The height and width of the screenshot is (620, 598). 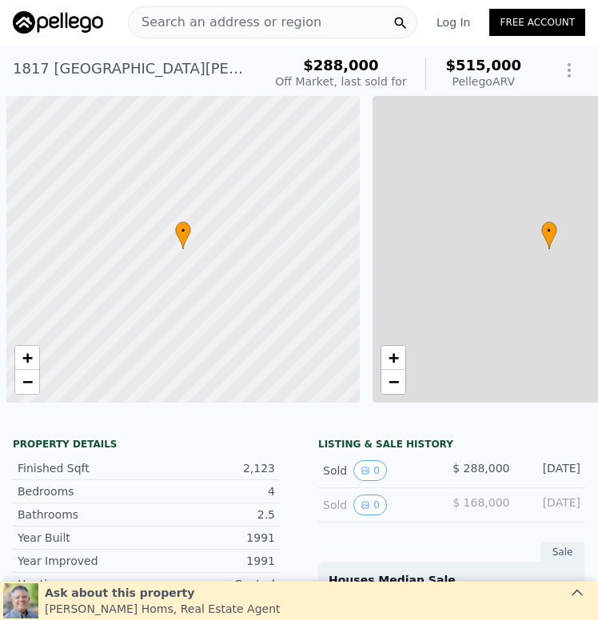 I want to click on a: Log In, so click(x=453, y=22).